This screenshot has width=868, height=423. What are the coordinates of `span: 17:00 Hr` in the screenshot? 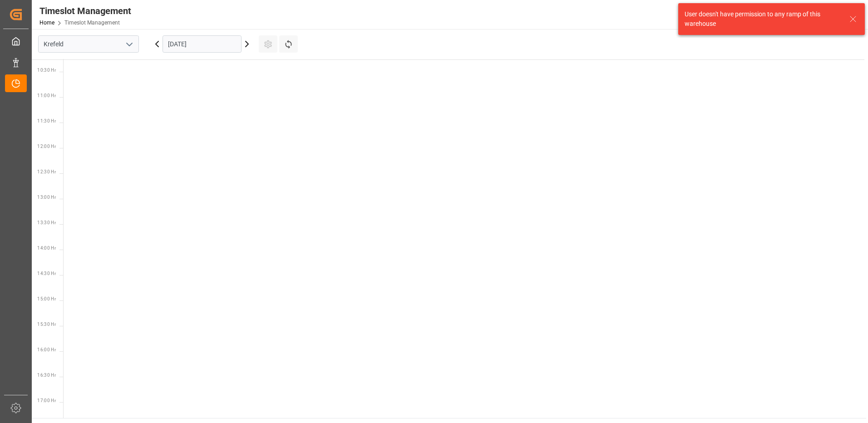 It's located at (47, 400).